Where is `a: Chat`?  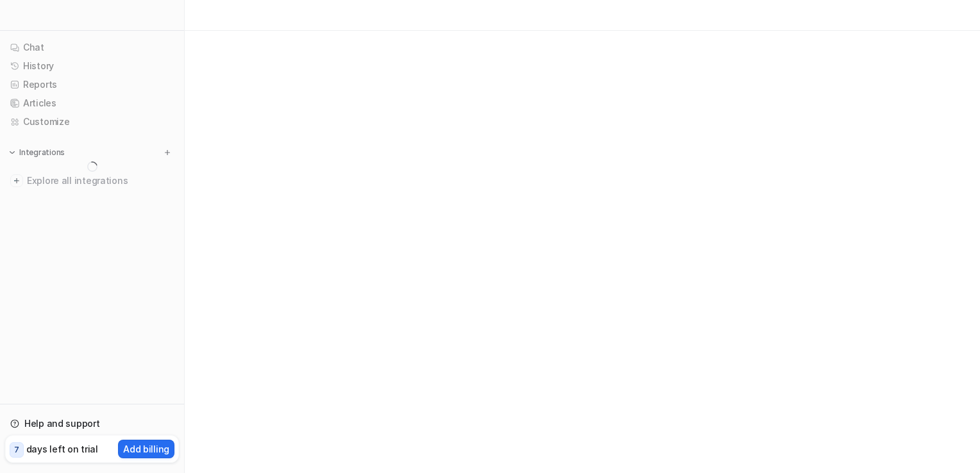
a: Chat is located at coordinates (92, 47).